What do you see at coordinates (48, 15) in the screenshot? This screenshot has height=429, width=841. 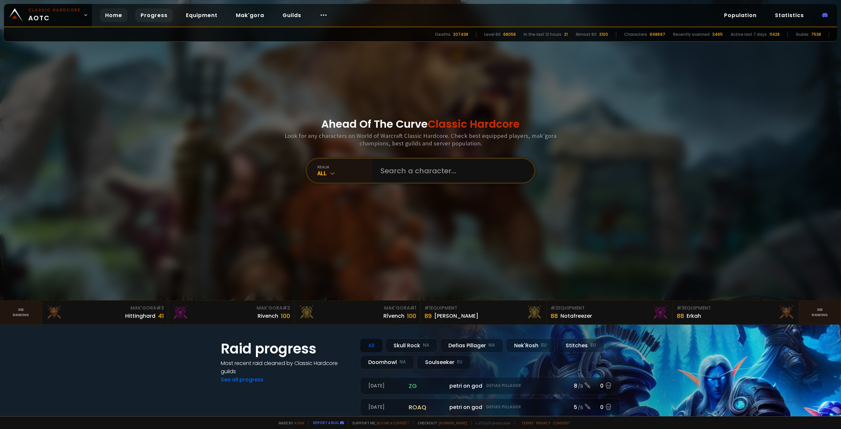 I see `a: Classic HardcoreAOTC` at bounding box center [48, 15].